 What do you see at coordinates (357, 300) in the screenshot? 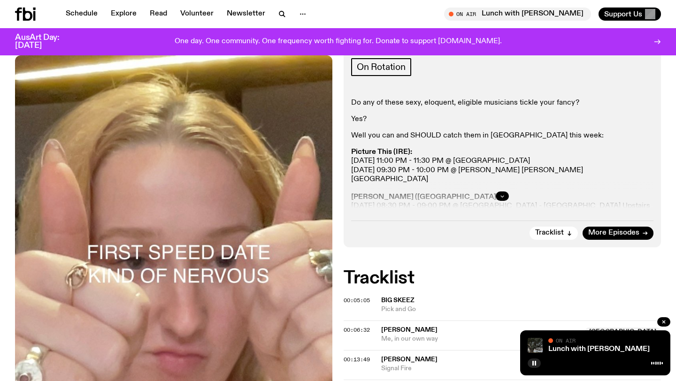
I see `span: 00:05:05` at bounding box center [357, 300].